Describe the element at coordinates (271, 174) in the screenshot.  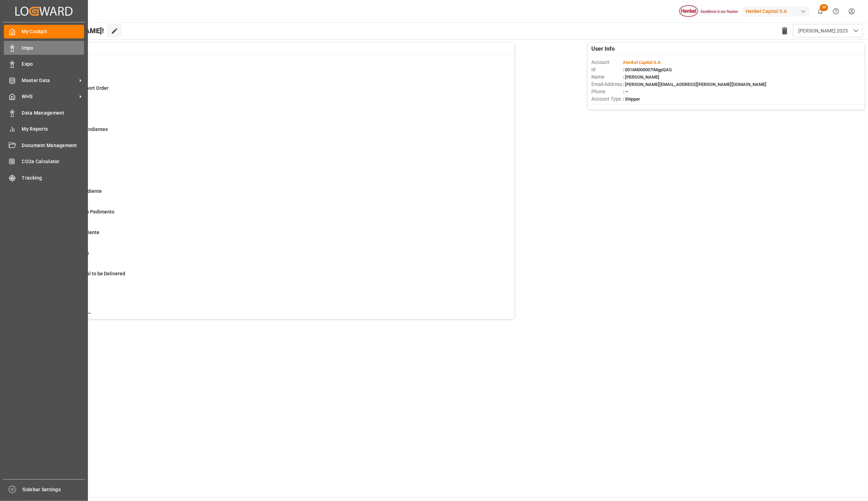
I see `a: 46In ProgressImpo` at that location.